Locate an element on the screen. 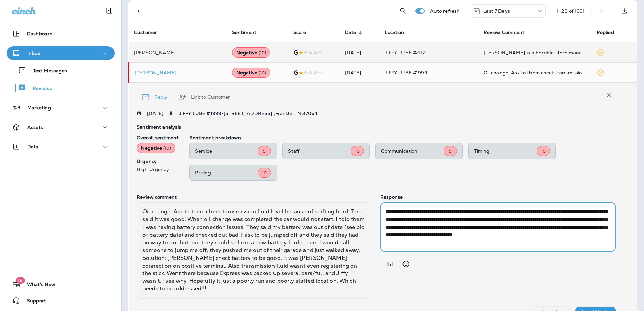 This screenshot has height=311, width=644. button: Filters is located at coordinates (140, 11).